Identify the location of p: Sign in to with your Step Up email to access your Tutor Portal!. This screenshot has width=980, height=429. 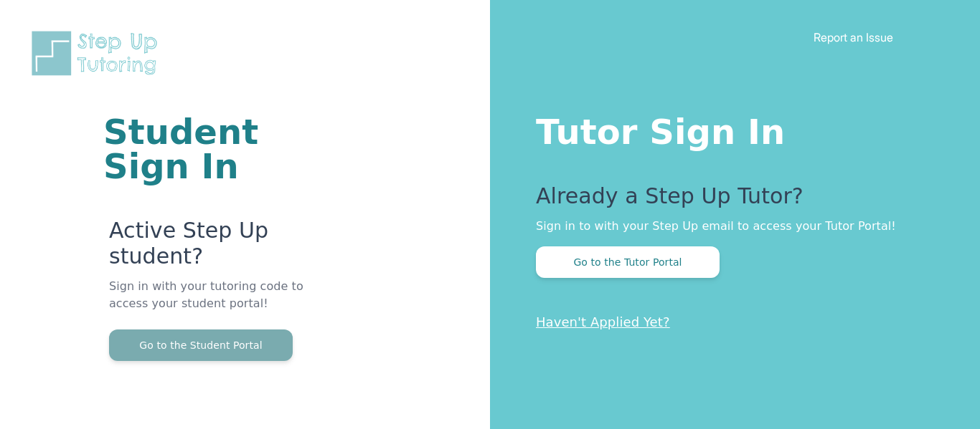
(729, 227).